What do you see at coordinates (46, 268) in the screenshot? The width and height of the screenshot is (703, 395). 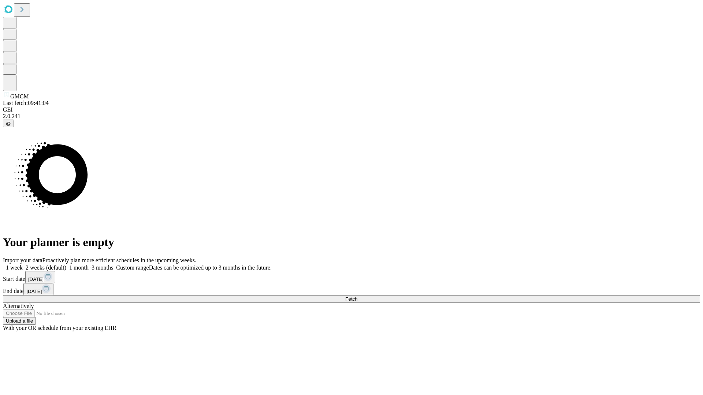 I see `span: 2 weeks (default)` at bounding box center [46, 268].